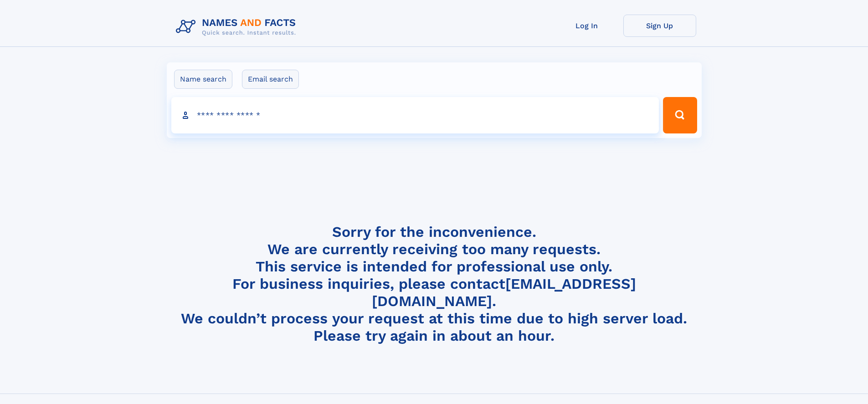 The image size is (868, 404). Describe the element at coordinates (587, 26) in the screenshot. I see `a: Log In` at that location.